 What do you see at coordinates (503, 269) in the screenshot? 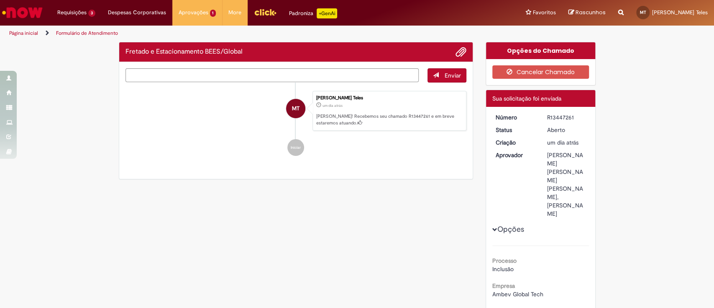
I see `span: Inclusão` at bounding box center [503, 269].